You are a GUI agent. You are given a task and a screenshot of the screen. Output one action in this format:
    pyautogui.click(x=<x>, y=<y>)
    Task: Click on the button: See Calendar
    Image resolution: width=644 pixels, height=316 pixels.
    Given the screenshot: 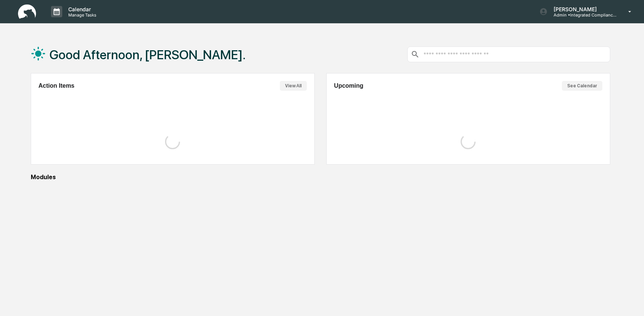 What is the action you would take?
    pyautogui.click(x=582, y=86)
    